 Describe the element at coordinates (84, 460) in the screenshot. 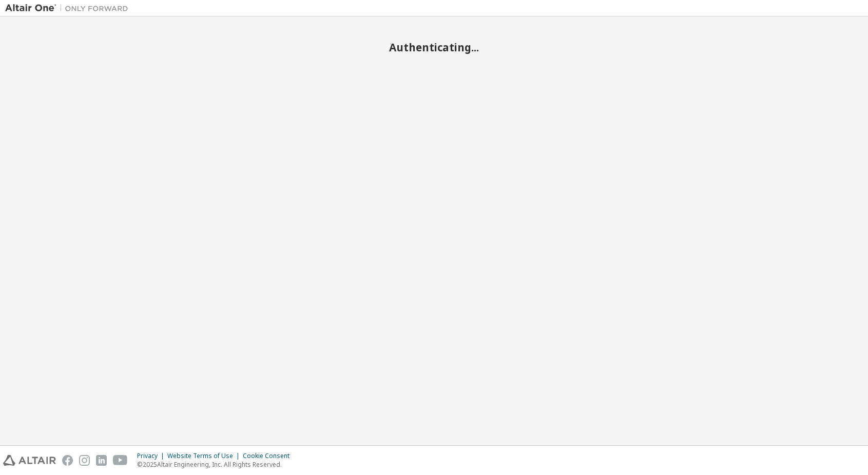

I see `img: instagram.svg` at that location.